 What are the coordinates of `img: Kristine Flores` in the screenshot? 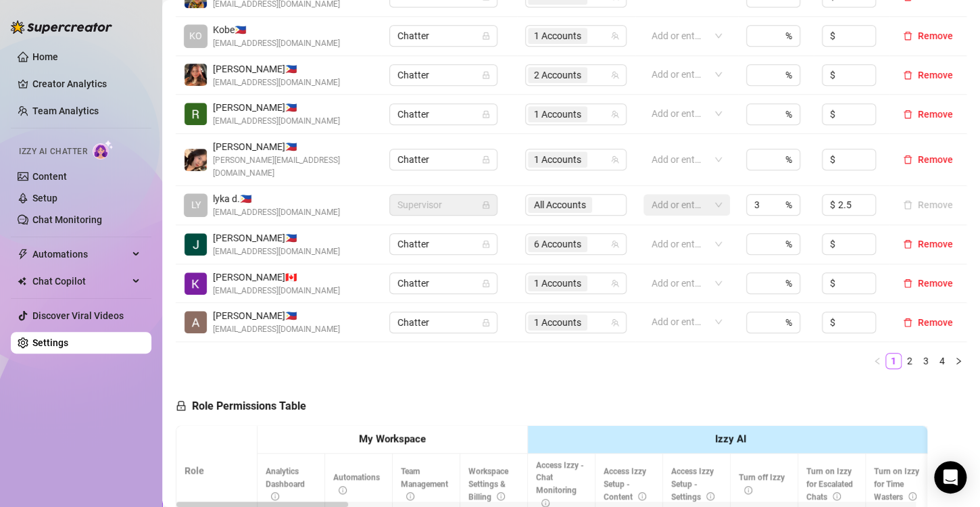 It's located at (195, 283).